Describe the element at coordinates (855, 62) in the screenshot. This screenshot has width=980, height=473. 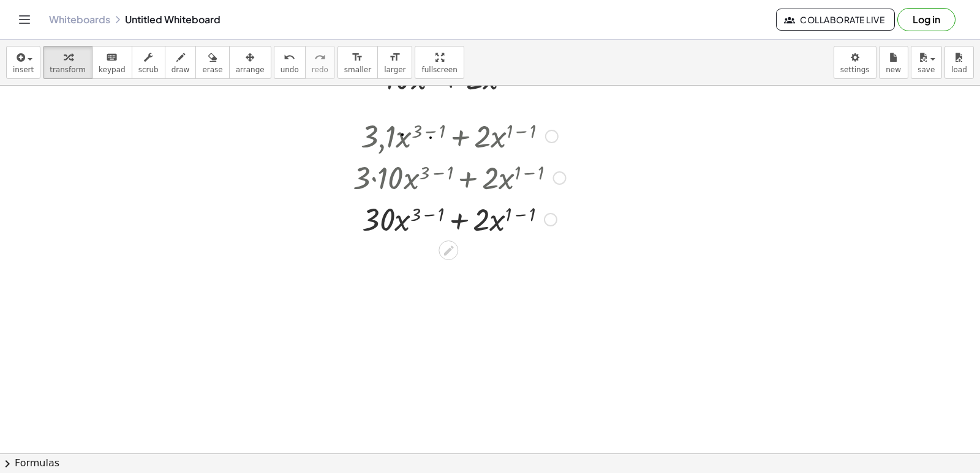
I see `button: settings` at that location.